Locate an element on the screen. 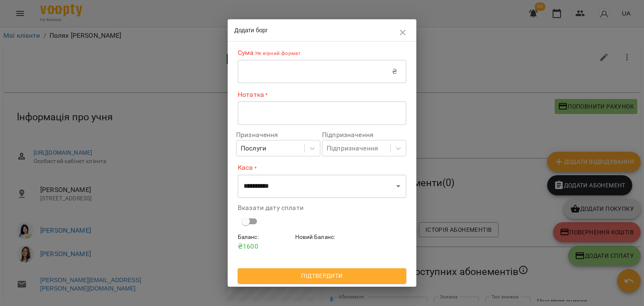 This screenshot has width=644, height=306. div: Послуги is located at coordinates (254, 148).